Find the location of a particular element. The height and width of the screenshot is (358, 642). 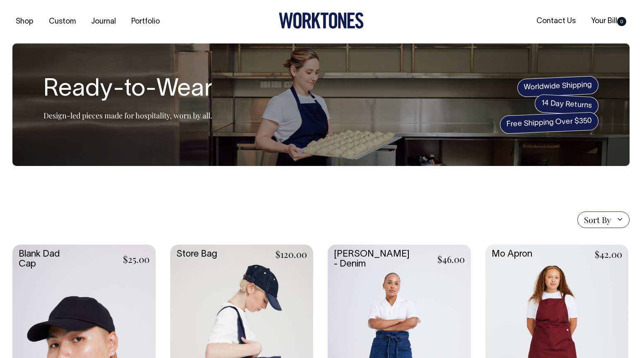

span: Worldwide Shipping is located at coordinates (558, 87).